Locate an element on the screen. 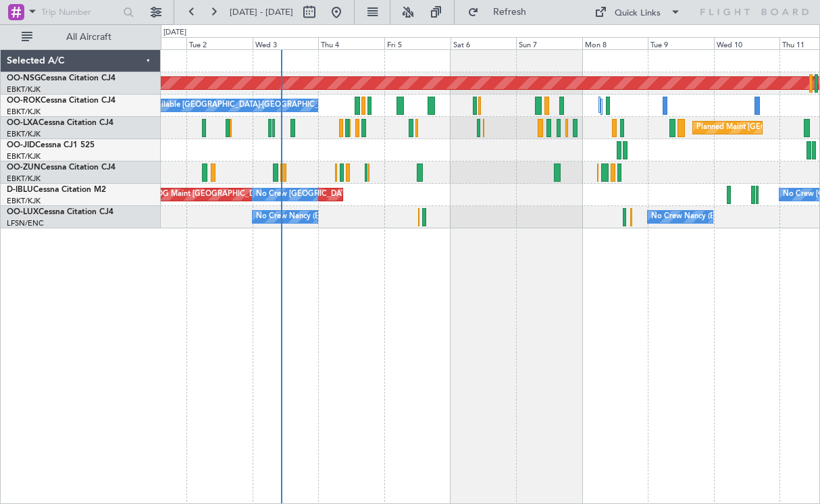 Image resolution: width=820 pixels, height=504 pixels. a: OO-ROKCessna Citation CJ4 is located at coordinates (61, 101).